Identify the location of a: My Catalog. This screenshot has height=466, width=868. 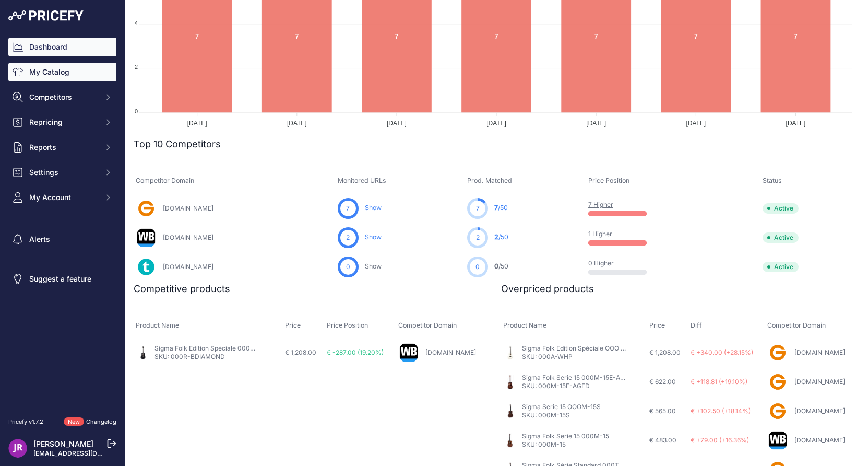
(62, 72).